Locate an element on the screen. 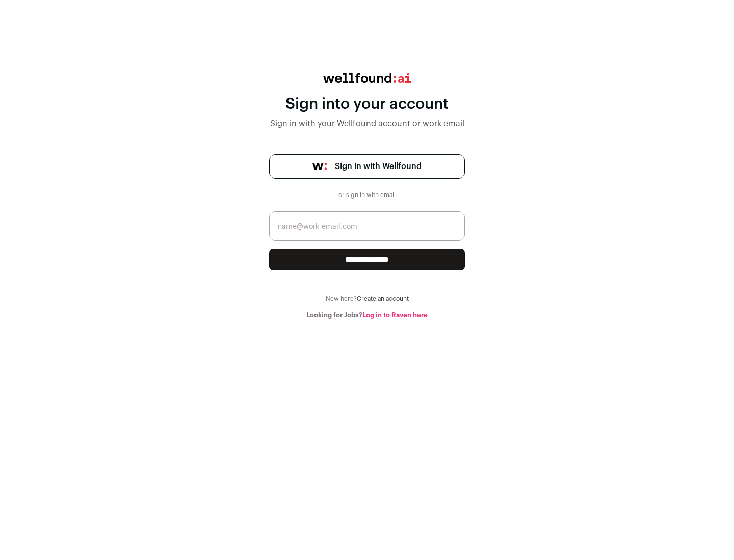 Image resolution: width=734 pixels, height=560 pixels. a: Create an account is located at coordinates (383, 299).